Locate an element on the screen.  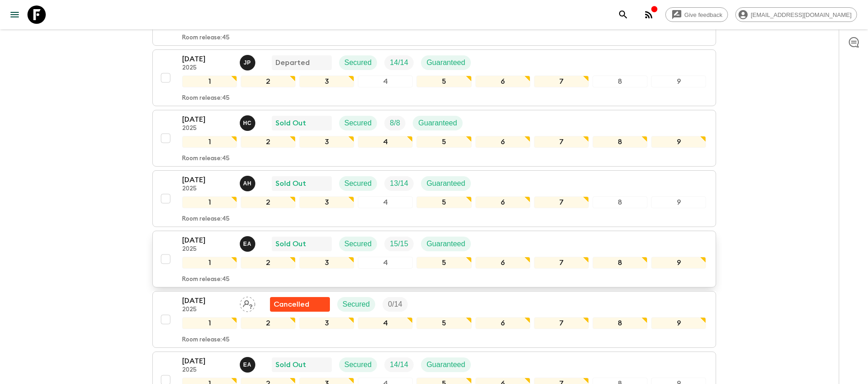
p: 15 / 15 is located at coordinates (399, 244).